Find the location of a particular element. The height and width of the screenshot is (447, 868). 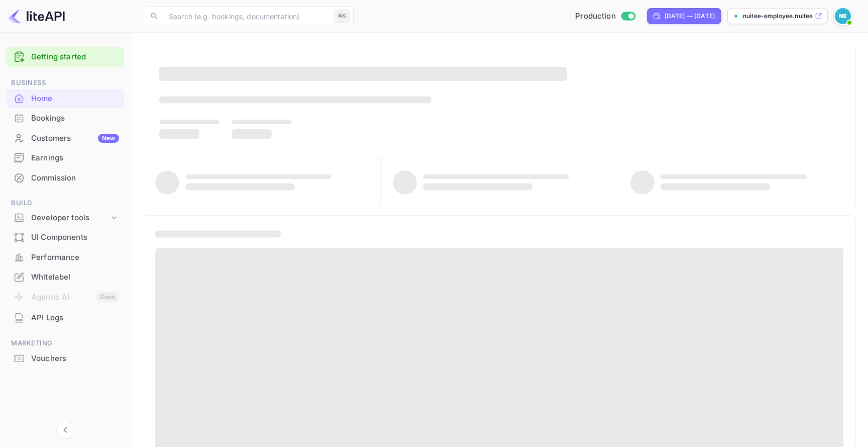

a: Commission is located at coordinates (65, 177).